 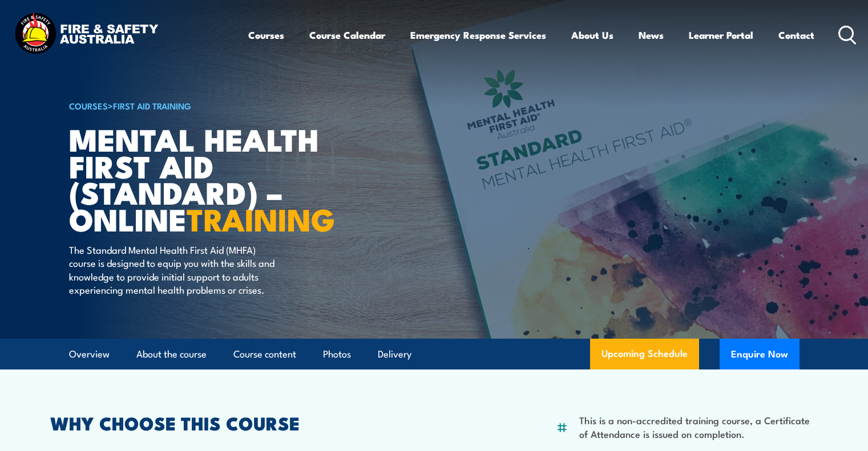 What do you see at coordinates (759, 354) in the screenshot?
I see `button: Enquire Now` at bounding box center [759, 354].